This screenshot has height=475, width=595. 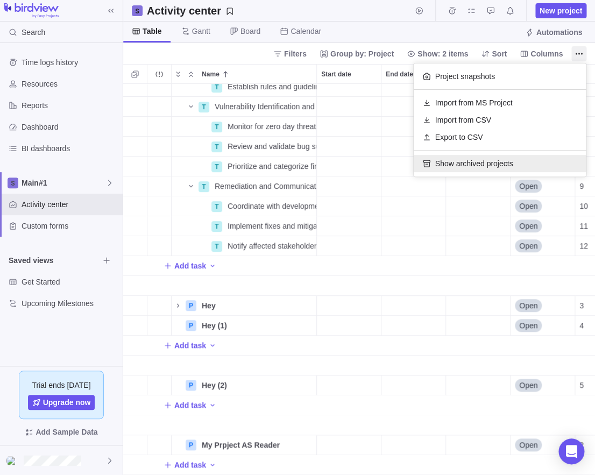 What do you see at coordinates (463, 120) in the screenshot?
I see `span: Import from CSV` at bounding box center [463, 120].